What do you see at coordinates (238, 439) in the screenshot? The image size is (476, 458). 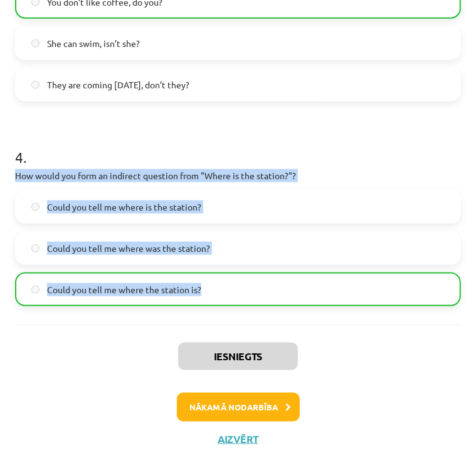 I see `button: Aizvērt` at bounding box center [238, 439].